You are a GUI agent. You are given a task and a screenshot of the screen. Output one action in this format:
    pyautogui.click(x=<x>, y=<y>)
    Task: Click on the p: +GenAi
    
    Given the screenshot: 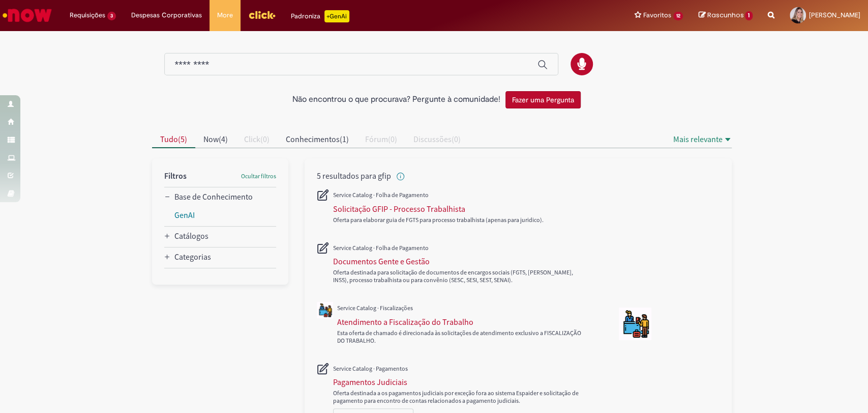 What is the action you would take?
    pyautogui.click(x=337, y=16)
    